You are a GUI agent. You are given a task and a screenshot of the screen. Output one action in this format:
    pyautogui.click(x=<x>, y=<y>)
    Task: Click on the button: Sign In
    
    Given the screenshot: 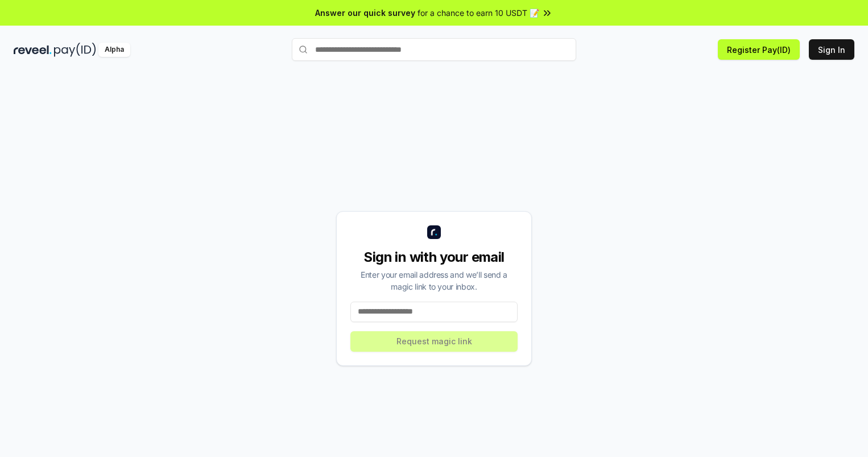 What is the action you would take?
    pyautogui.click(x=831, y=50)
    